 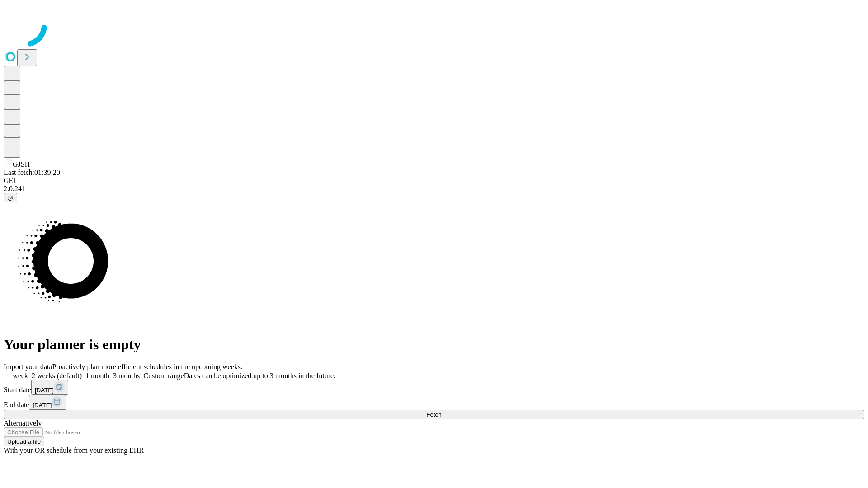 I want to click on div: GEI, so click(x=434, y=181).